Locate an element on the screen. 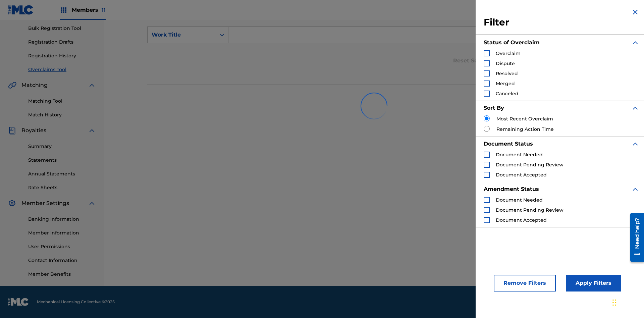 This screenshot has height=318, width=644. a: Match History is located at coordinates (62, 115).